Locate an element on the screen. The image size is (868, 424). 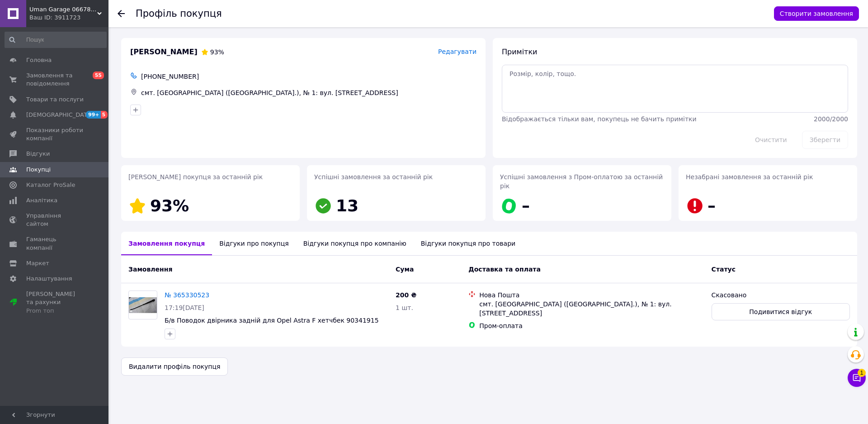
span: 200 ₴ is located at coordinates (406, 295).